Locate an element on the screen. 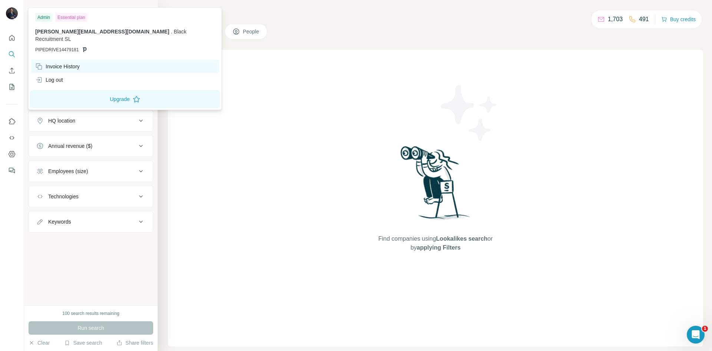 The width and height of the screenshot is (712, 351). p: 1,703 is located at coordinates (616, 19).